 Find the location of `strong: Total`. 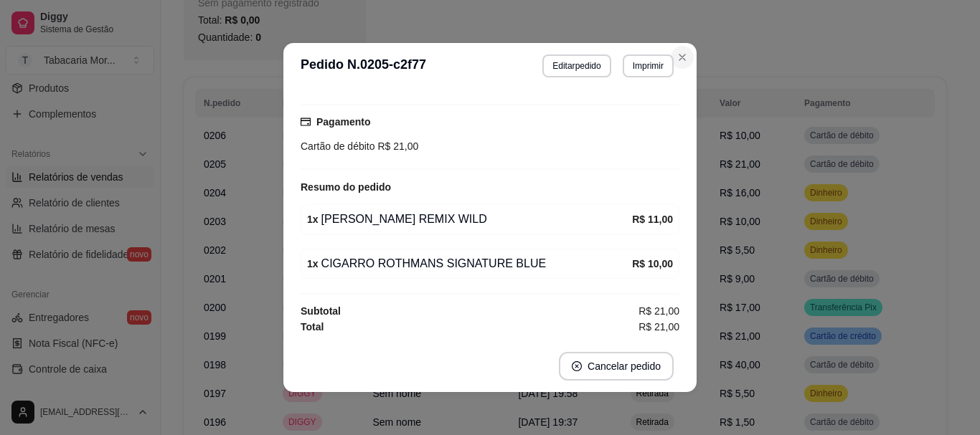

strong: Total is located at coordinates (312, 327).